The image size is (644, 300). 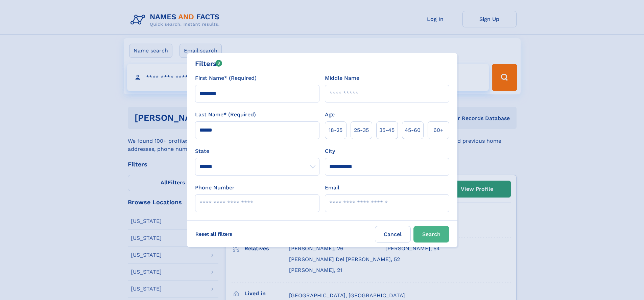 I want to click on span: 35‑45, so click(x=387, y=131).